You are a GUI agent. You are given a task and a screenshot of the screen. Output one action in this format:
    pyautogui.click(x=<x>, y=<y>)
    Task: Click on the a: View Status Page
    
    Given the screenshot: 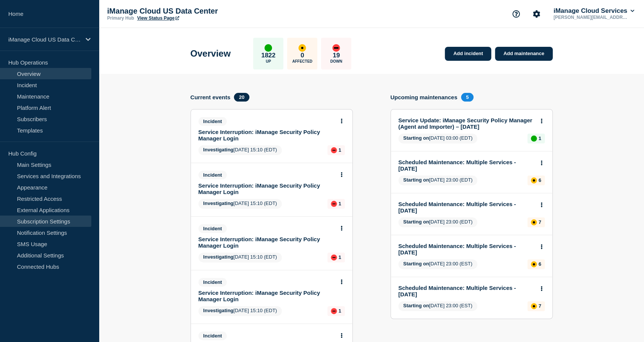 What is the action you would take?
    pyautogui.click(x=158, y=18)
    